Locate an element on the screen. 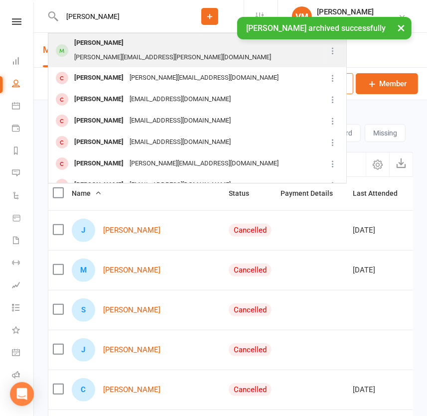  a: Members2195 is located at coordinates (74, 50).